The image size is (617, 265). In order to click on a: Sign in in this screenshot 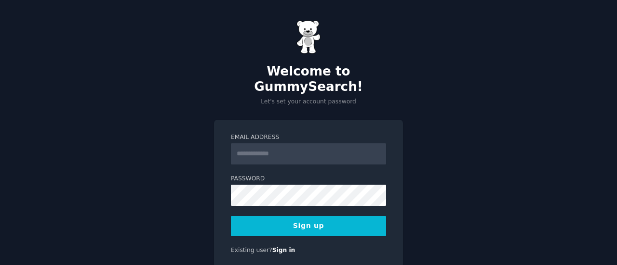, I will do `click(284, 251)`.